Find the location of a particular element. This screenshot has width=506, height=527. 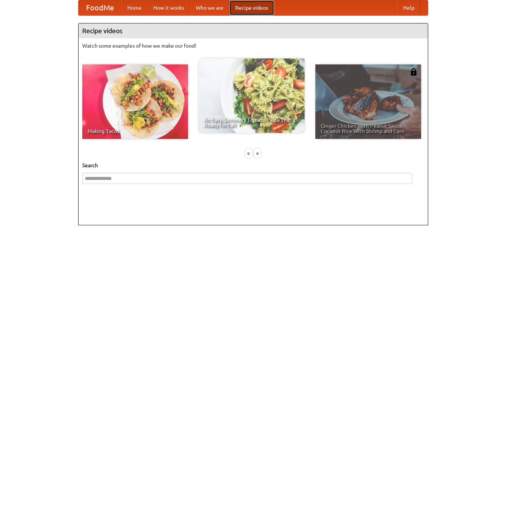

h4: Recipe videos is located at coordinates (253, 31).